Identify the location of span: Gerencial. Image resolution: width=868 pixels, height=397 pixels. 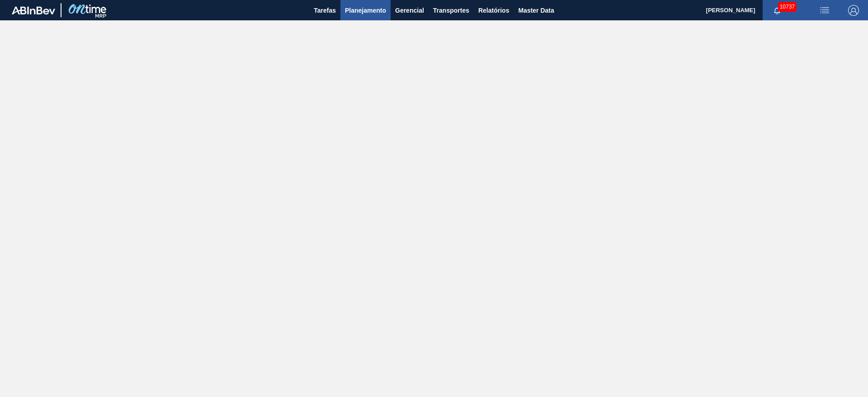
(409, 11).